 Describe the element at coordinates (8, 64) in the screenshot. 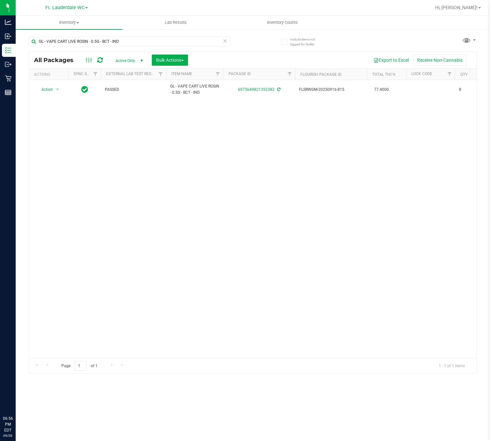

I see `inline-svg: Outbound` at that location.